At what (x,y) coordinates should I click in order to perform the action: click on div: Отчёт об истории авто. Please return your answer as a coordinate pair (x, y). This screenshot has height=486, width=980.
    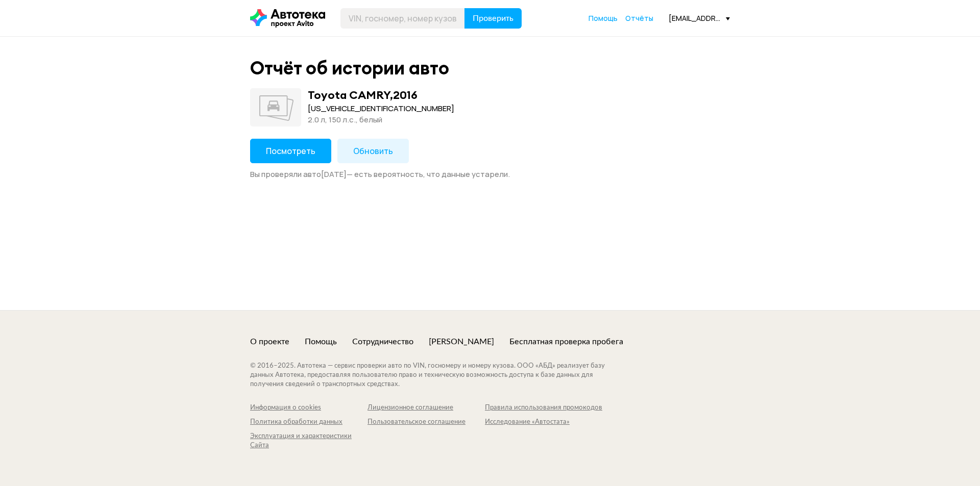
    Looking at the image, I should click on (350, 68).